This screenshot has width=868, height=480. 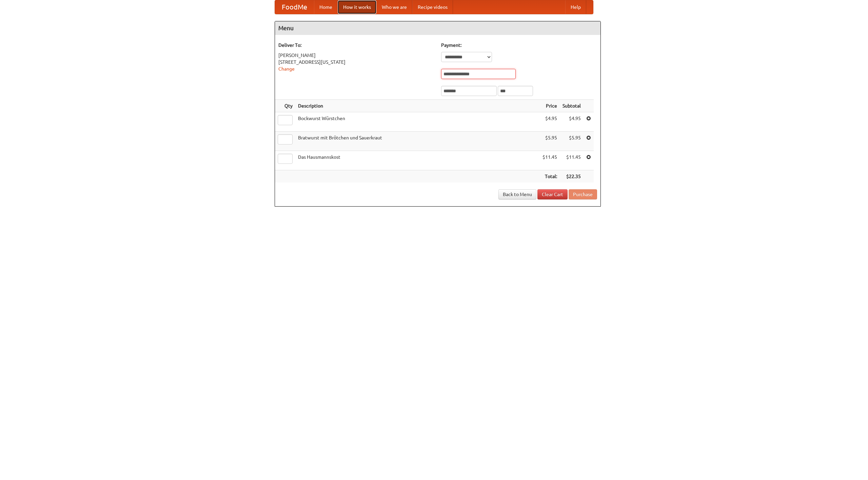 I want to click on h5: Deliver To:, so click(x=356, y=45).